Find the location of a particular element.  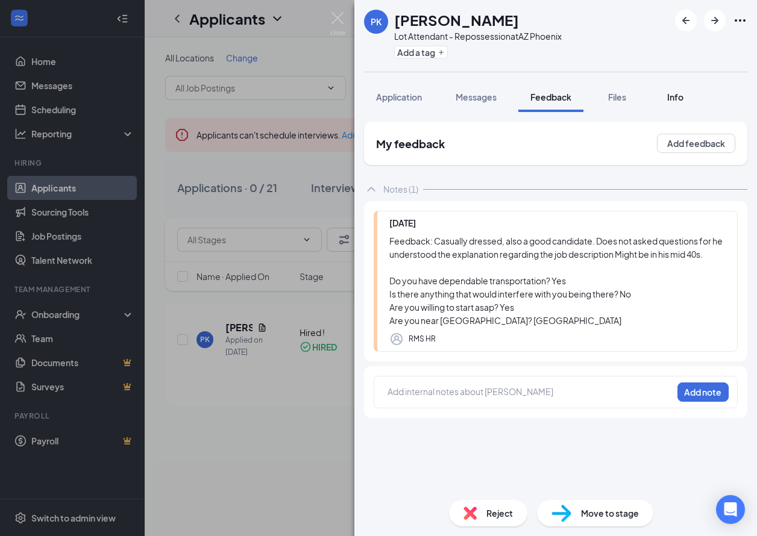

span: Feedback is located at coordinates (551, 97).